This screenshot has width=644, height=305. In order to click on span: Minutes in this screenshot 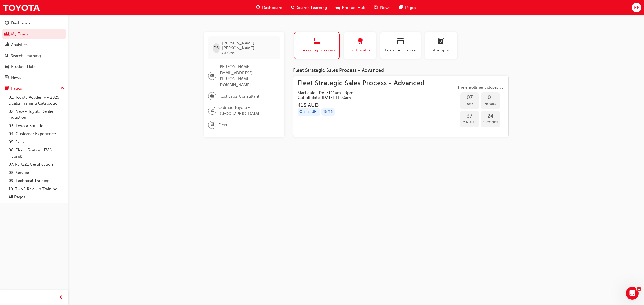, I will do `click(469, 122)`.